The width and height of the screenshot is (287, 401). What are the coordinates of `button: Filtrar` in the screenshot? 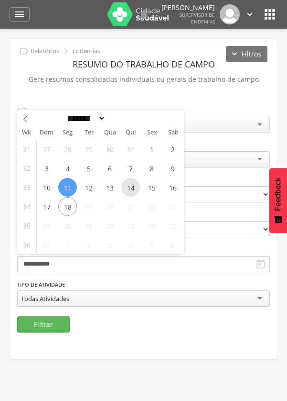 It's located at (44, 324).